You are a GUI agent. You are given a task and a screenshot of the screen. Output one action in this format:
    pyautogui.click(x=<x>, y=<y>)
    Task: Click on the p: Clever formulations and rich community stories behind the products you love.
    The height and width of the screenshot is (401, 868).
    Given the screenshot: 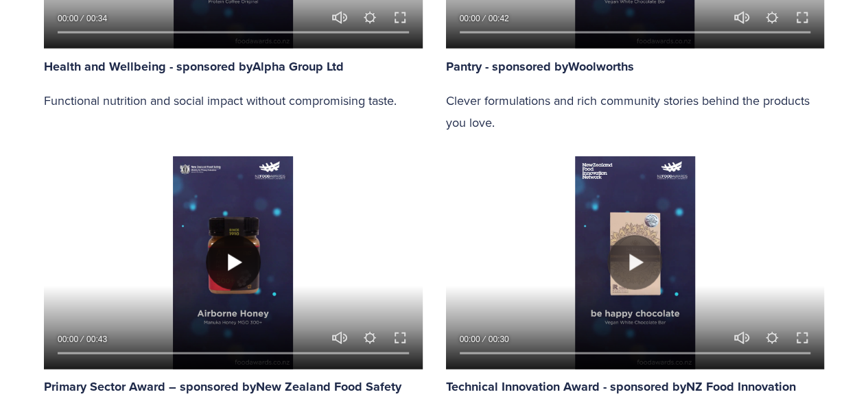 What is the action you would take?
    pyautogui.click(x=636, y=111)
    